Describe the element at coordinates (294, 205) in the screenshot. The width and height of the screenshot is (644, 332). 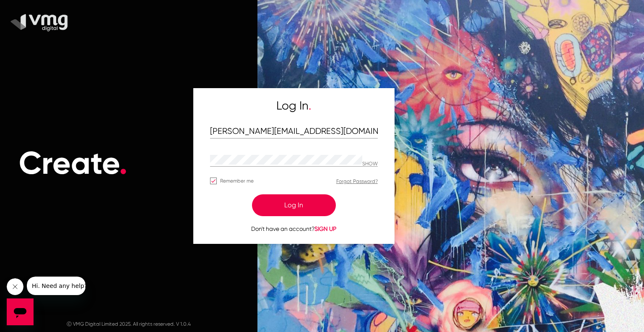
I see `button: Log In` at that location.